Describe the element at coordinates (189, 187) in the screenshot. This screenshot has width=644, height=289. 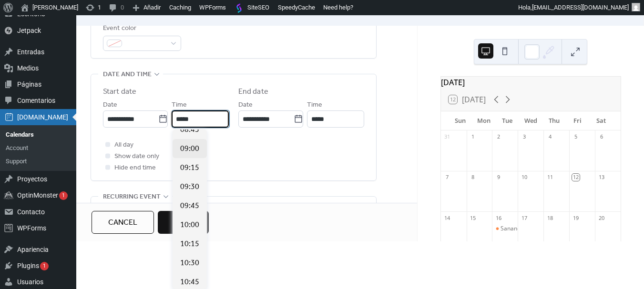
I see `span: 09:30` at that location.